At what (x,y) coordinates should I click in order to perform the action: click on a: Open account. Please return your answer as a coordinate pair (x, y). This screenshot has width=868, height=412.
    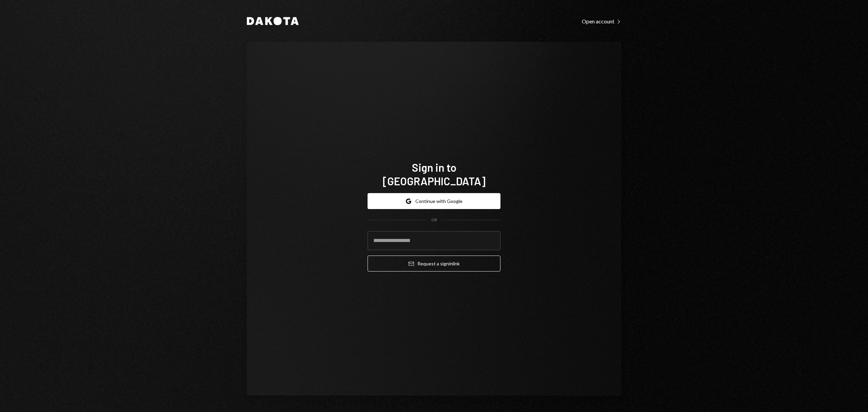
    Looking at the image, I should click on (602, 21).